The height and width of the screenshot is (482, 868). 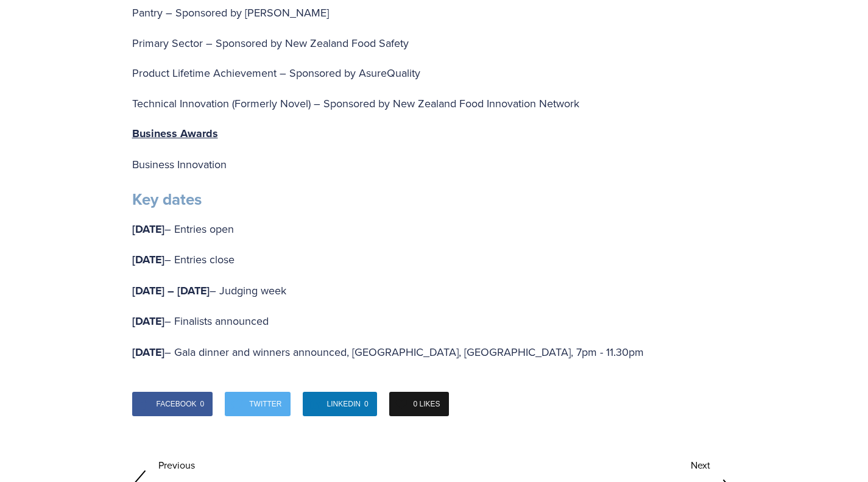 I want to click on p: – Finalists announced, so click(x=434, y=321).